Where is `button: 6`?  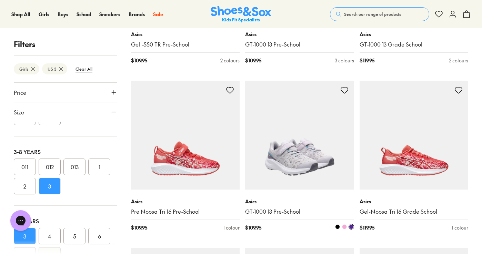
button: 6 is located at coordinates (99, 236).